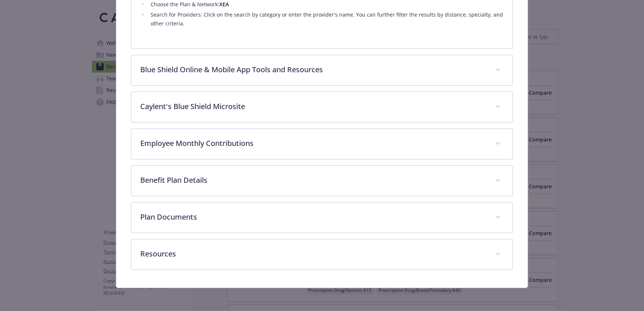 Image resolution: width=644 pixels, height=311 pixels. Describe the element at coordinates (322, 70) in the screenshot. I see `div: Blue Shield Online & Mobile App Tools and Resources` at that location.